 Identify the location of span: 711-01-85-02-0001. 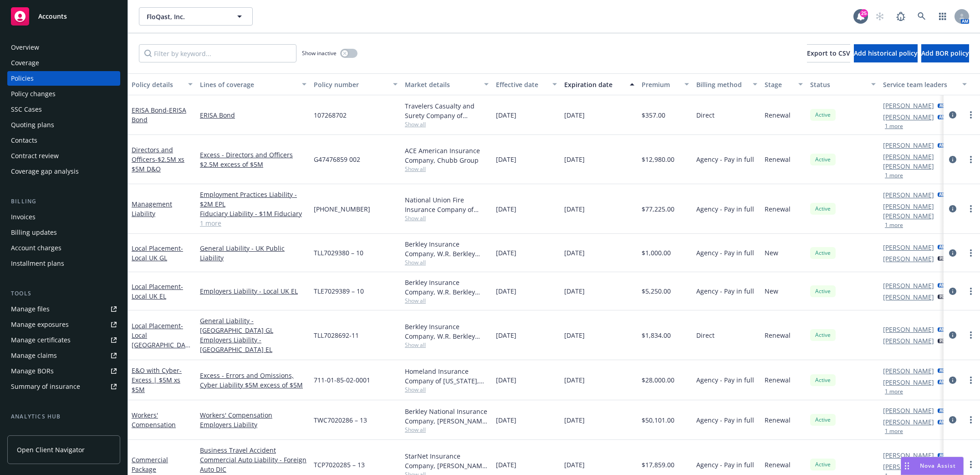
(342, 380).